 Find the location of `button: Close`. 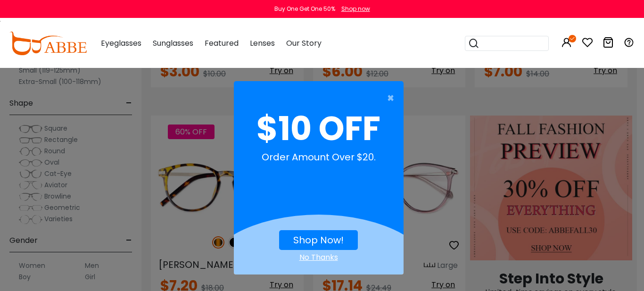

button: Close is located at coordinates (314, 98).